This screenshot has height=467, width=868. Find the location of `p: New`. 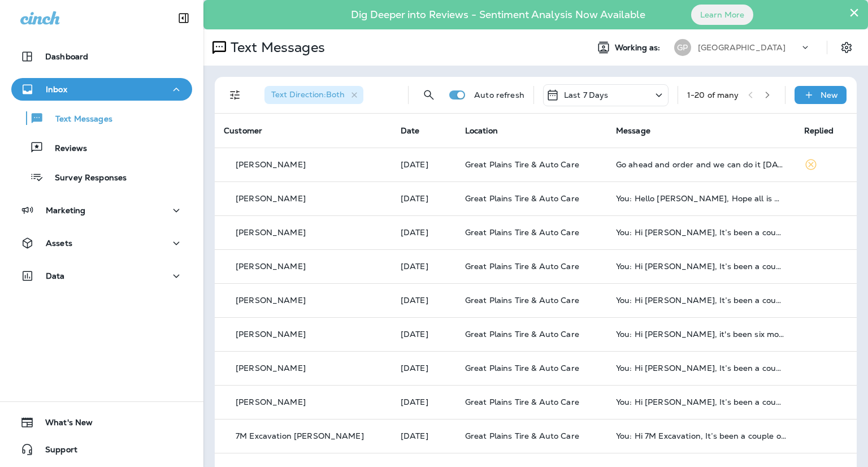

p: New is located at coordinates (829, 95).